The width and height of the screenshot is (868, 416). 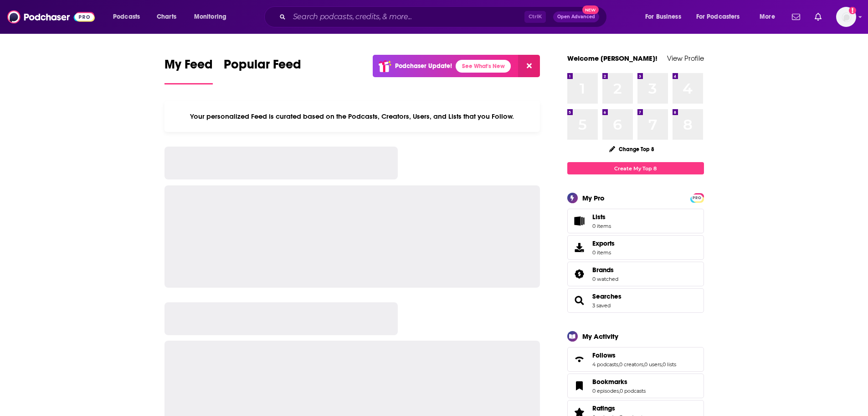 I want to click on a: Create My Top 8, so click(x=636, y=168).